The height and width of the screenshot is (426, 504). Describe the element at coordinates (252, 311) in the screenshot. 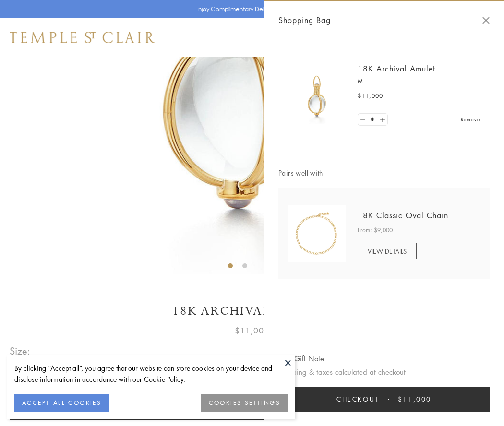

I see `h1: 18K Archival Amulet` at that location.